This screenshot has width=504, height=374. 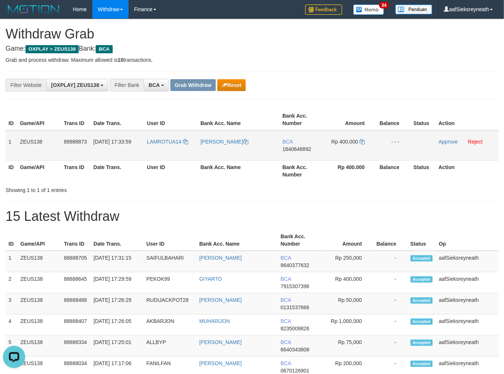 What do you see at coordinates (170, 282) in the screenshot?
I see `td: PEKOK99` at bounding box center [170, 282].